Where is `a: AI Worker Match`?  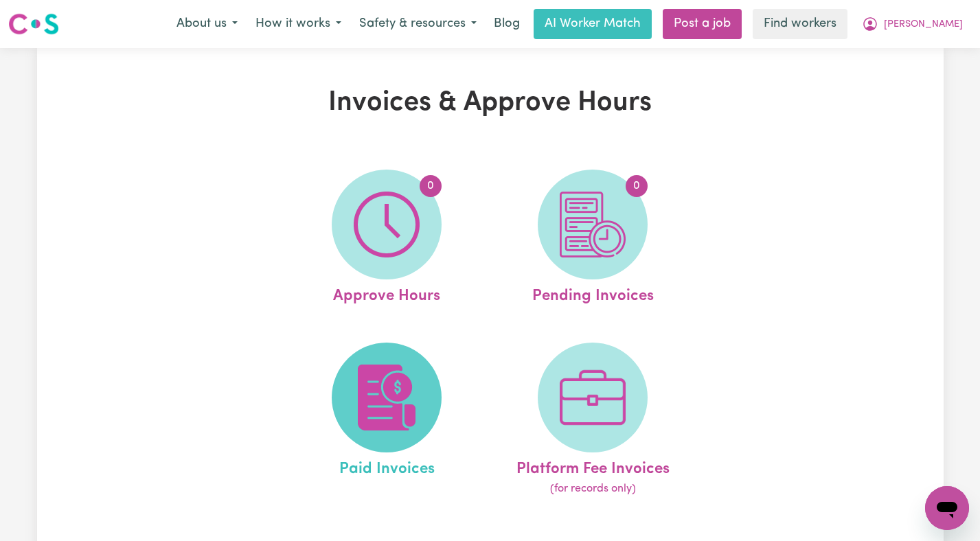 a: AI Worker Match is located at coordinates (592, 24).